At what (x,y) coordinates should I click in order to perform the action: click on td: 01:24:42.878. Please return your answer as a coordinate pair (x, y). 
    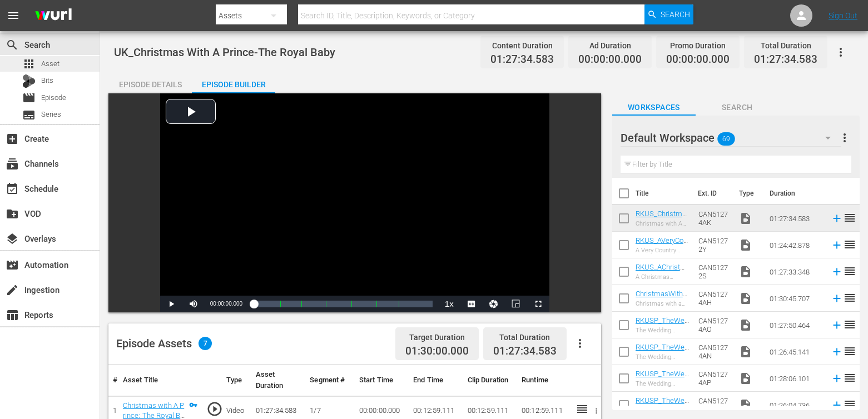
    Looking at the image, I should click on (796, 245).